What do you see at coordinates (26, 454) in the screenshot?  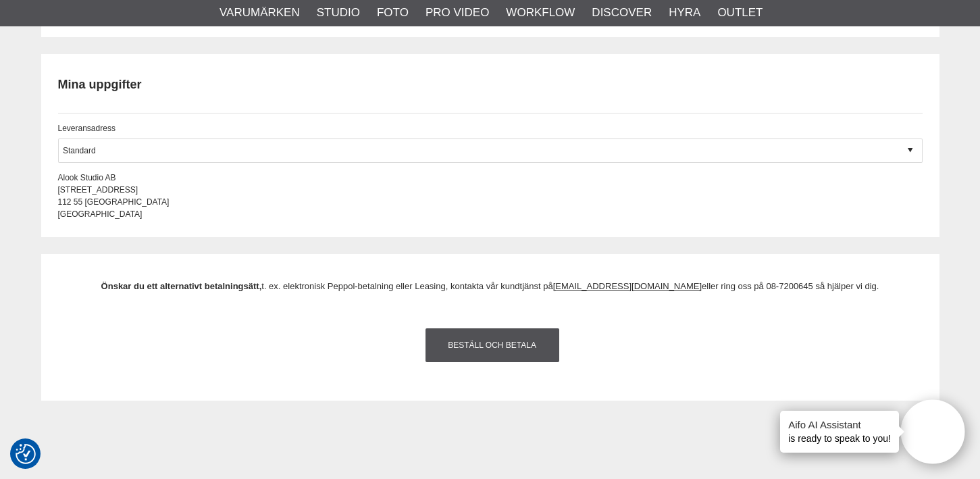 I see `button: Samtyckesinställningar` at bounding box center [26, 454].